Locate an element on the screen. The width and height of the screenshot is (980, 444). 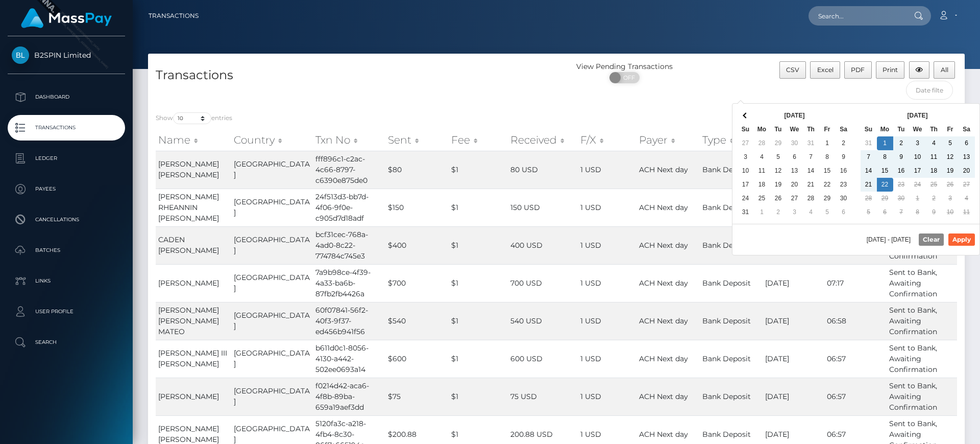
a: Search is located at coordinates (67, 342).